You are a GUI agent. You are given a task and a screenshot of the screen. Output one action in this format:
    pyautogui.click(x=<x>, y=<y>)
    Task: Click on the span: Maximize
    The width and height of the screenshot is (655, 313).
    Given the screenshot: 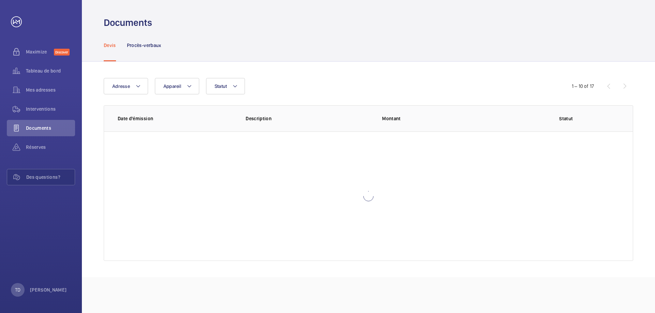 What is the action you would take?
    pyautogui.click(x=40, y=52)
    